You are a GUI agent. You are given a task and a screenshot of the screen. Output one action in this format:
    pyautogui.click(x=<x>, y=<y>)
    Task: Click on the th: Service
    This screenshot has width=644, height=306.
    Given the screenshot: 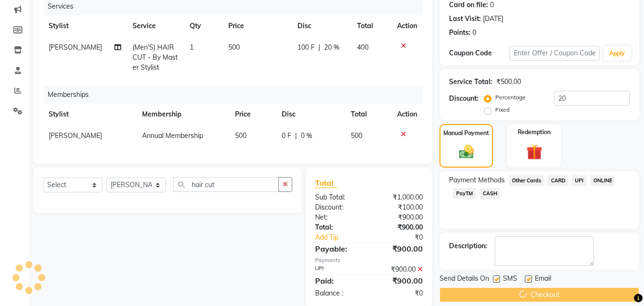 What is the action you would take?
    pyautogui.click(x=155, y=26)
    